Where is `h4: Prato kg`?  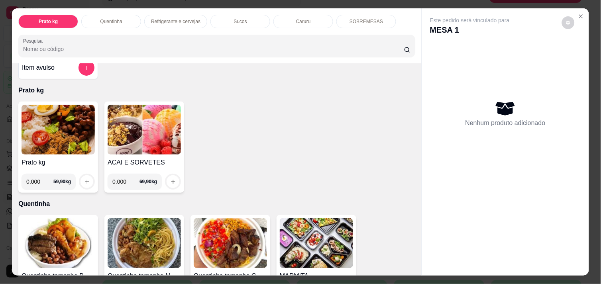 h4: Prato kg is located at coordinates (58, 163).